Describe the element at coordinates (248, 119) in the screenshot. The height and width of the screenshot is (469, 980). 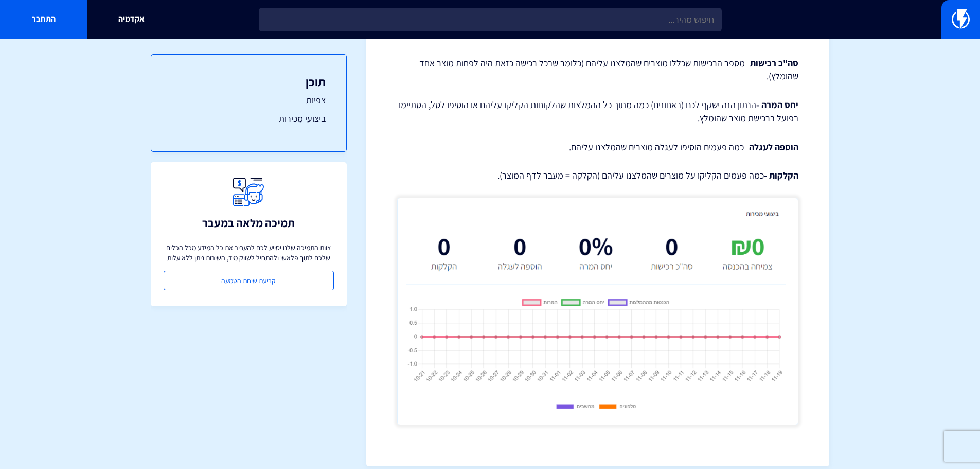
I see `a: ביצועי מכירות` at that location.